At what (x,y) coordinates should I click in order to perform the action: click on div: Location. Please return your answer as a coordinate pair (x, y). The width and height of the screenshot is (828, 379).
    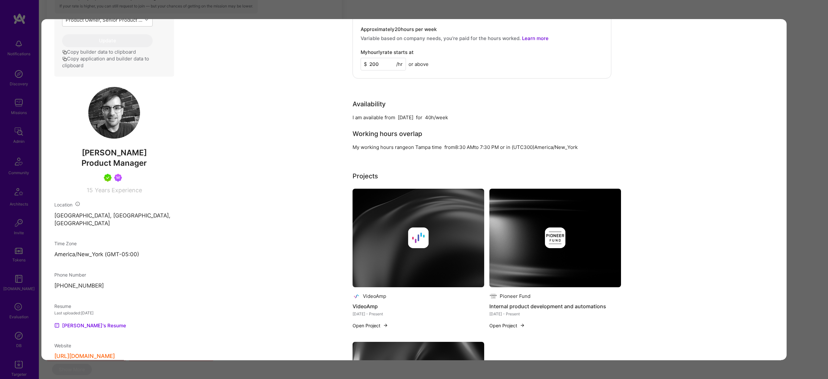
    Looking at the image, I should click on (114, 205).